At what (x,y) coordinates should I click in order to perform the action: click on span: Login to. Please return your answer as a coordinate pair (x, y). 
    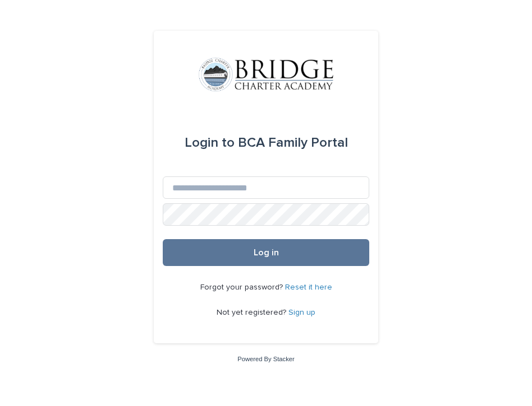
    Looking at the image, I should click on (209, 143).